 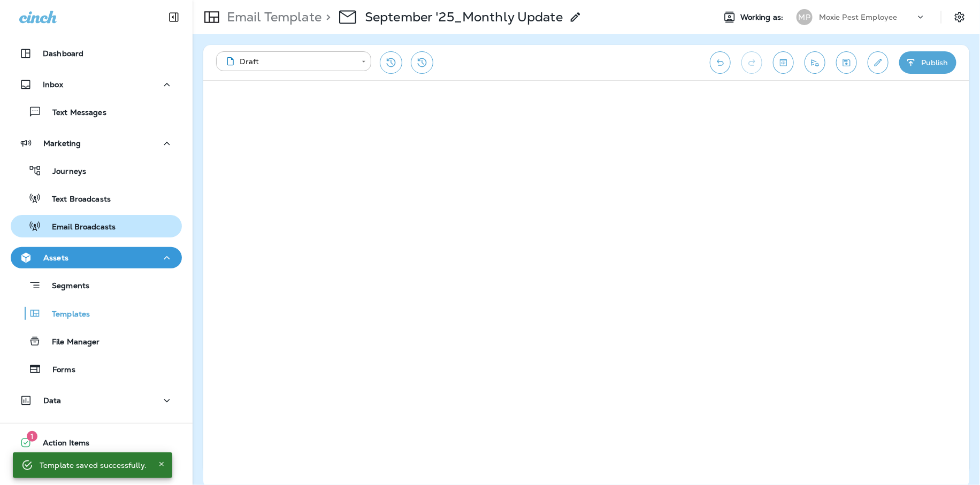 What do you see at coordinates (76, 200) in the screenshot?
I see `p: Text Broadcasts` at bounding box center [76, 200].